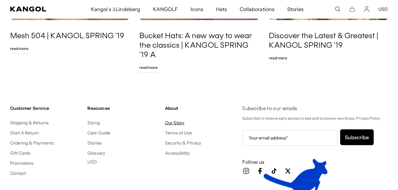  What do you see at coordinates (98, 133) in the screenshot?
I see `a: Care Guide` at bounding box center [98, 133].